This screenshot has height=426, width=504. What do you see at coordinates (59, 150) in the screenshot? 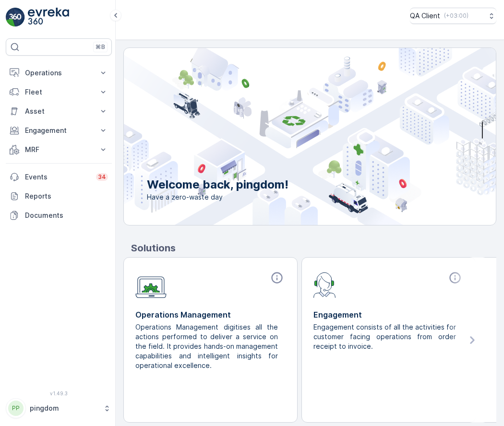
I see `button: MRF` at bounding box center [59, 150].